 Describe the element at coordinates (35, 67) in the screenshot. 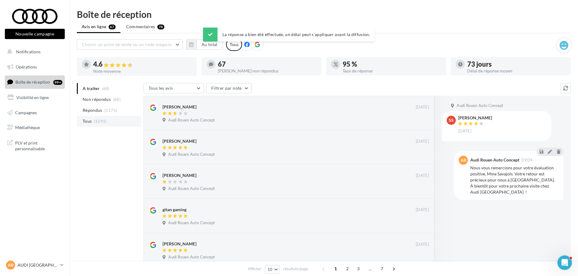

I see `a: Opérations` at that location.